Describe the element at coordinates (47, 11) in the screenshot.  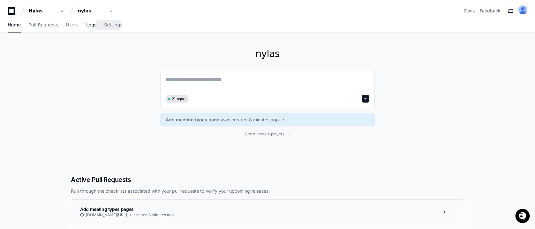
I see `button: Nylas` at that location.